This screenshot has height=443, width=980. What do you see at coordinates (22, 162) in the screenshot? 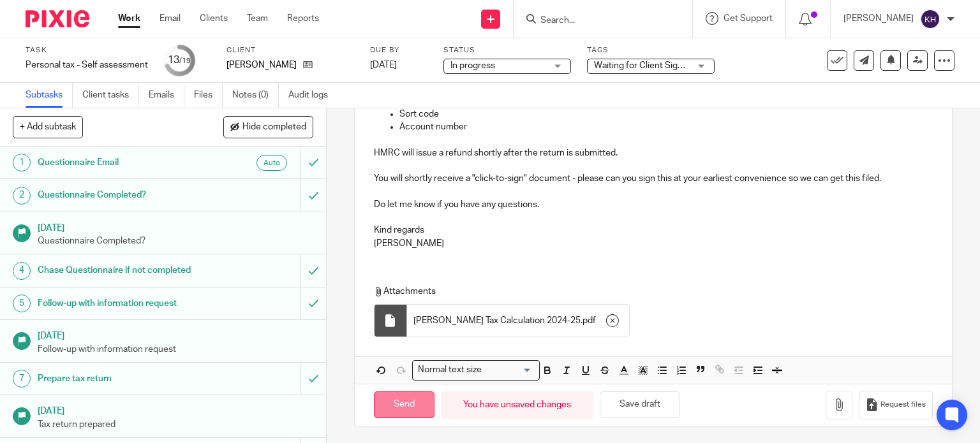
I see `div: 1` at bounding box center [22, 162].